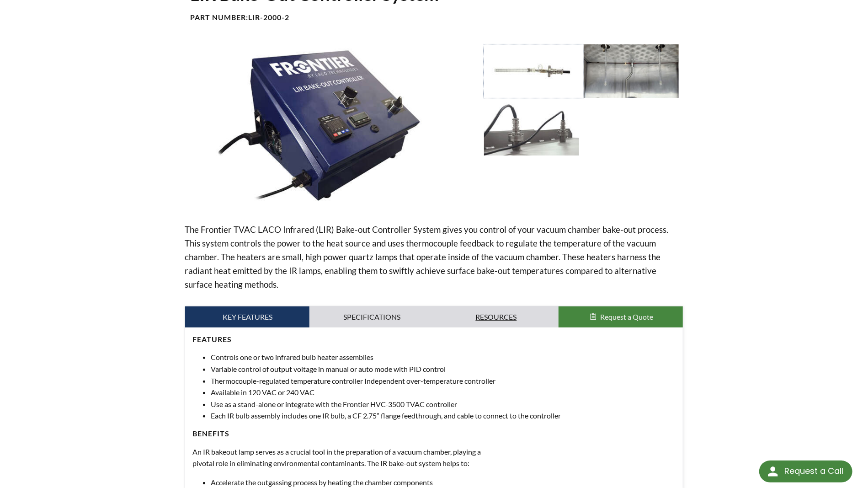 Image resolution: width=868 pixels, height=488 pixels. Describe the element at coordinates (346, 457) in the screenshot. I see `p: An IR bakeout lamp serves as a crucial tool in the preparation of a vacuum chamber, playing a piv...` at that location.